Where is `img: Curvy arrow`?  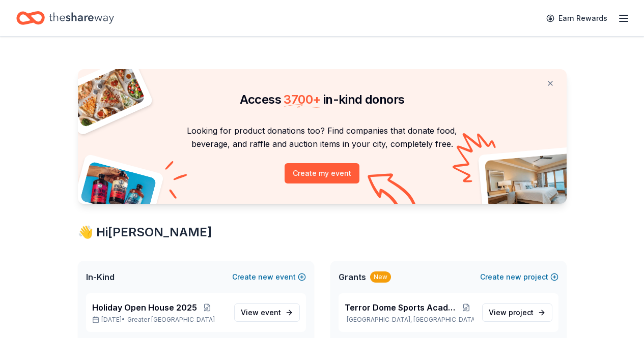
img: Curvy arrow is located at coordinates (393, 192).